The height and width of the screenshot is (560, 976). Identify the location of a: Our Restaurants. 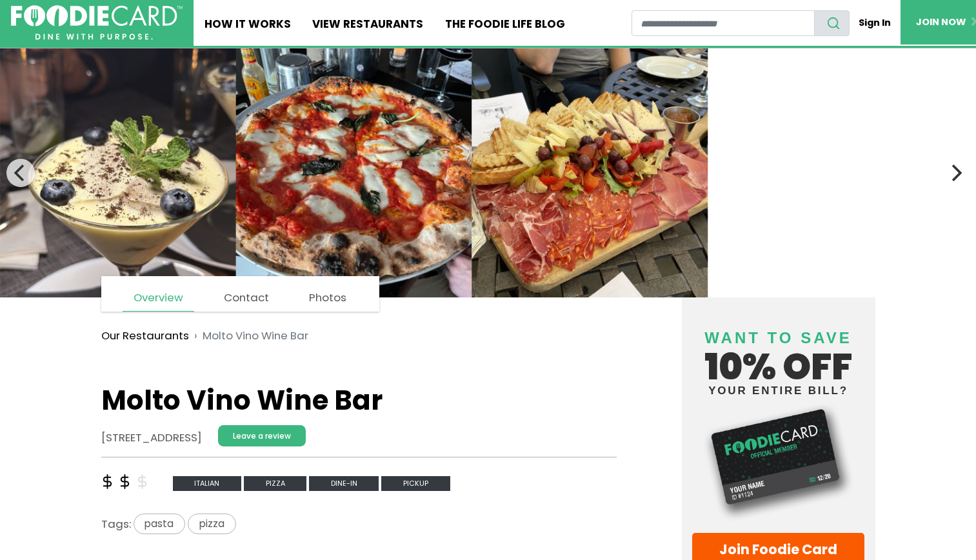
(146, 336).